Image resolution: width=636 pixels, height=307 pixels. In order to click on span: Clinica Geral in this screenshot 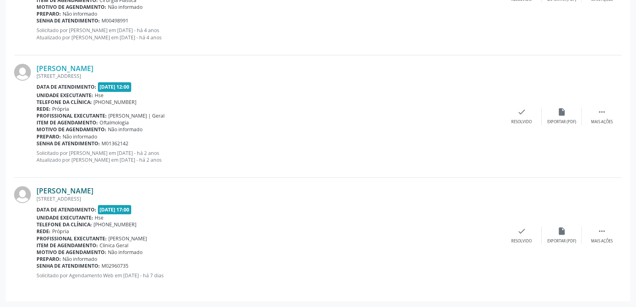, I will do `click(114, 245)`.